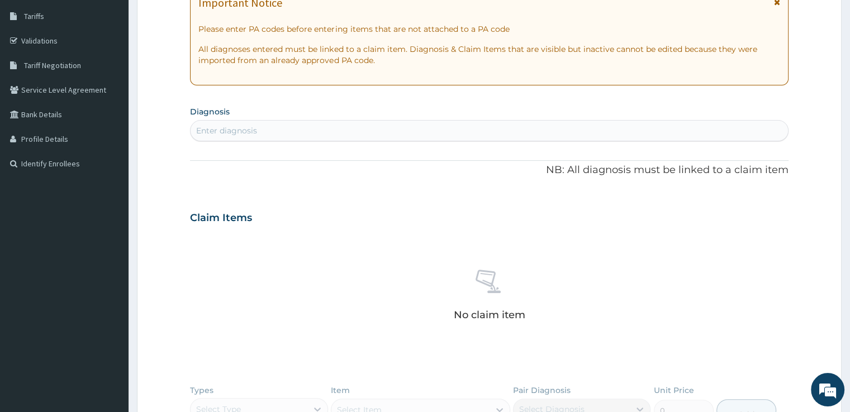  What do you see at coordinates (210, 112) in the screenshot?
I see `label: Diagnosis` at bounding box center [210, 112].